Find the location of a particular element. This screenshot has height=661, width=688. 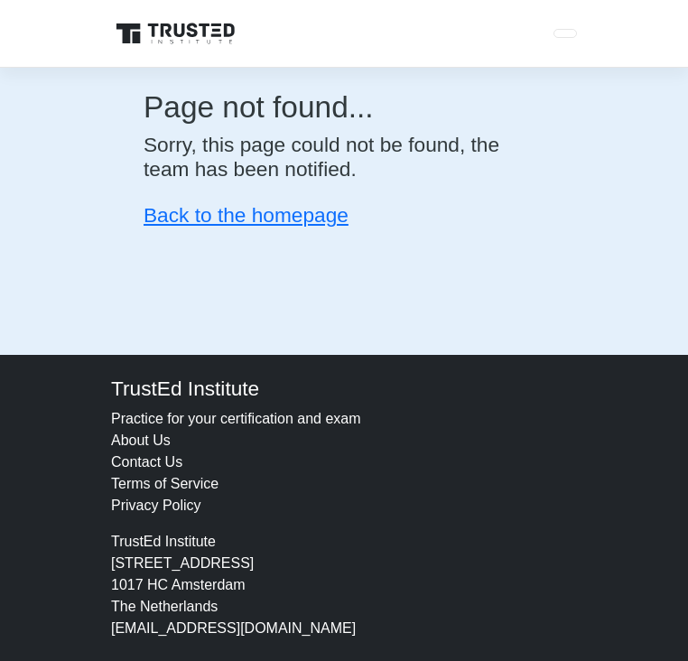

h4: TrustEd Institute is located at coordinates (344, 388).